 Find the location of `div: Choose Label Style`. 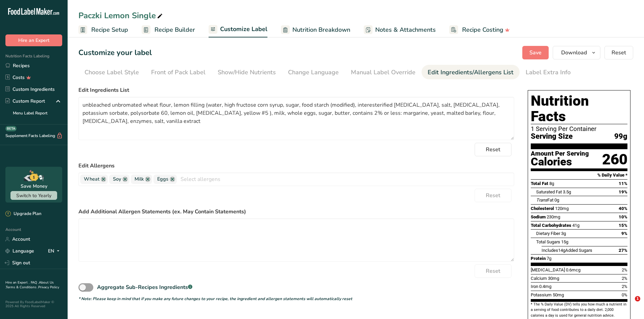

div: Choose Label Style is located at coordinates (111, 72).